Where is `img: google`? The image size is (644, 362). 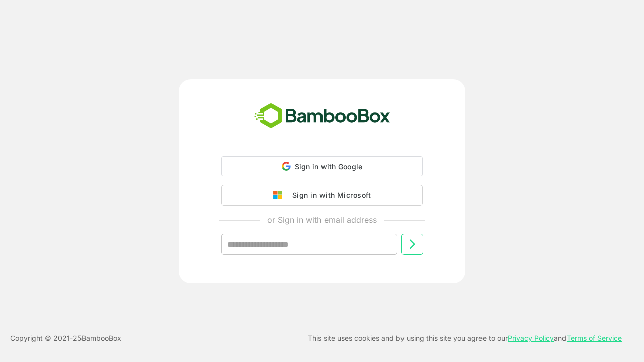 img: google is located at coordinates (280, 195).